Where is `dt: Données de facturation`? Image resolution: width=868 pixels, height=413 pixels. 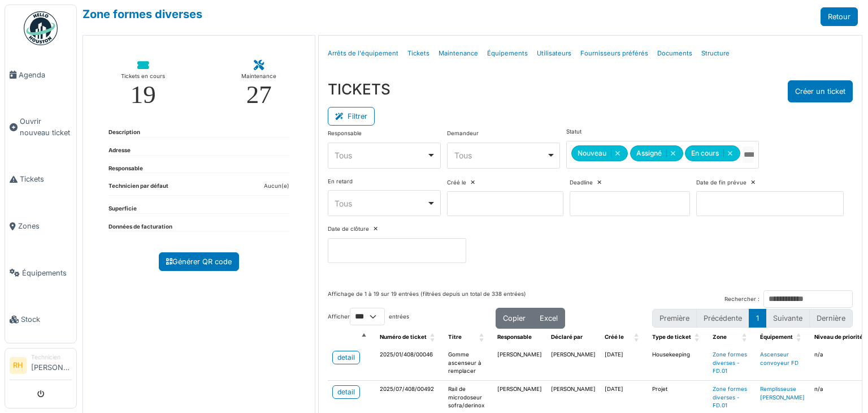 dt: Données de facturation is located at coordinates (140, 226).